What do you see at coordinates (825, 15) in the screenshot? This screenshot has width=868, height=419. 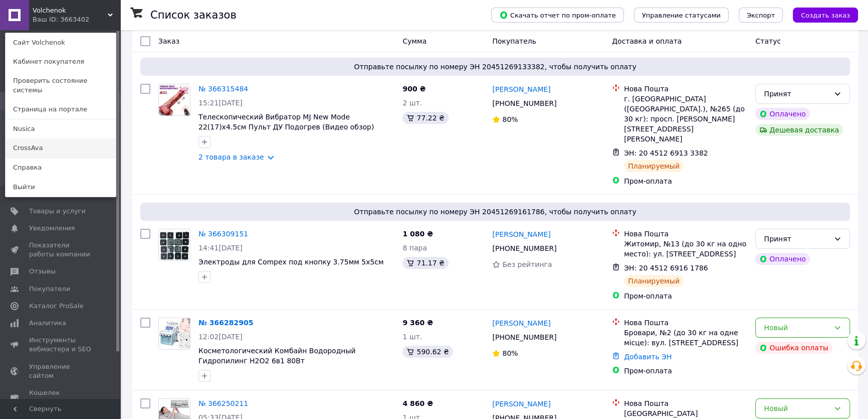 I see `span: Создать заказ` at bounding box center [825, 15].